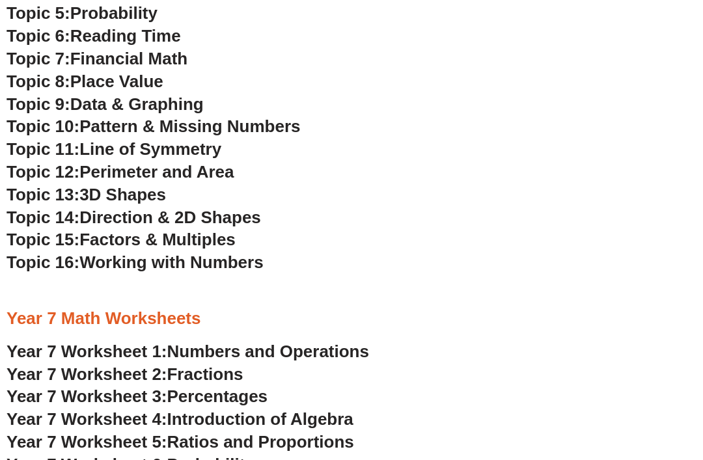 This screenshot has width=703, height=460. Describe the element at coordinates (114, 13) in the screenshot. I see `span: Probability` at that location.